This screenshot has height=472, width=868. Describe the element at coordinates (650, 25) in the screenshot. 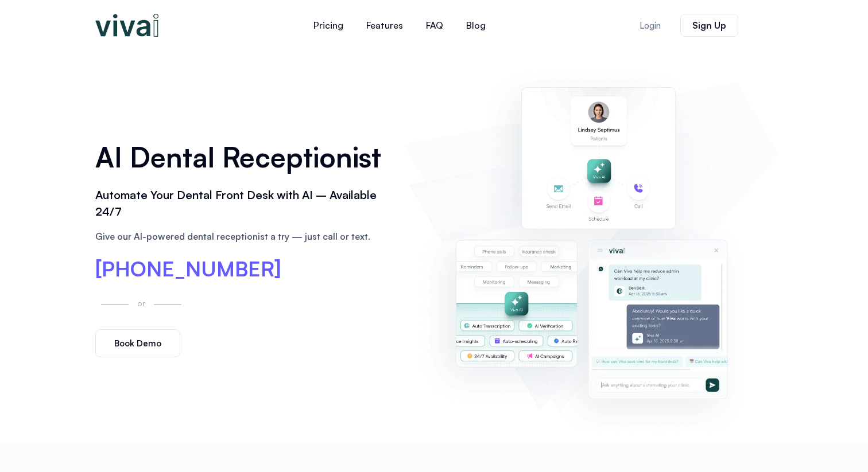

I see `span: Login` at that location.